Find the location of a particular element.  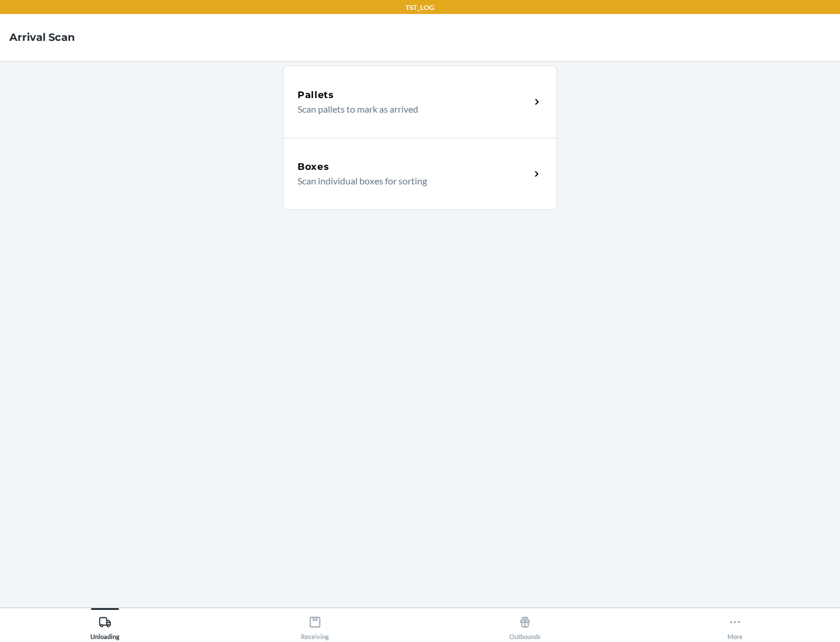

button: Receiving is located at coordinates (315, 624).